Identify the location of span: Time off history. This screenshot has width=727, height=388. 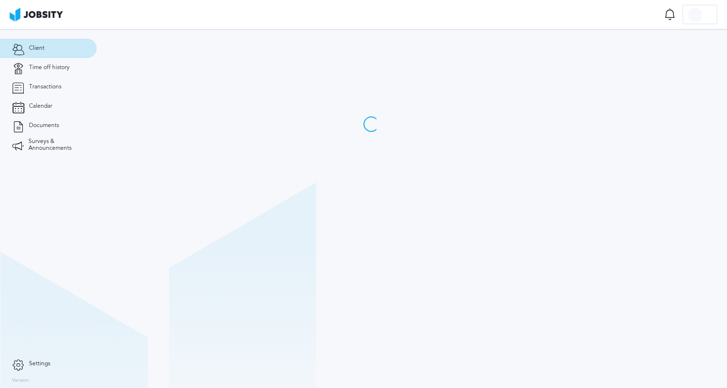
(49, 68).